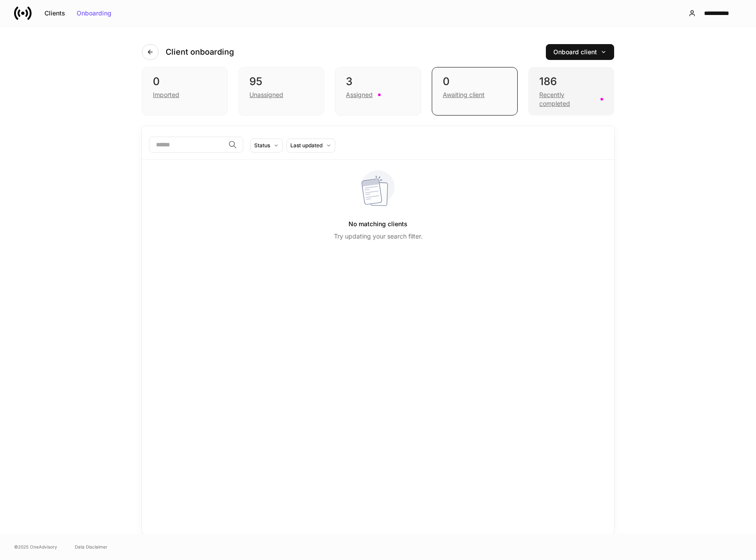  I want to click on button: Status, so click(266, 145).